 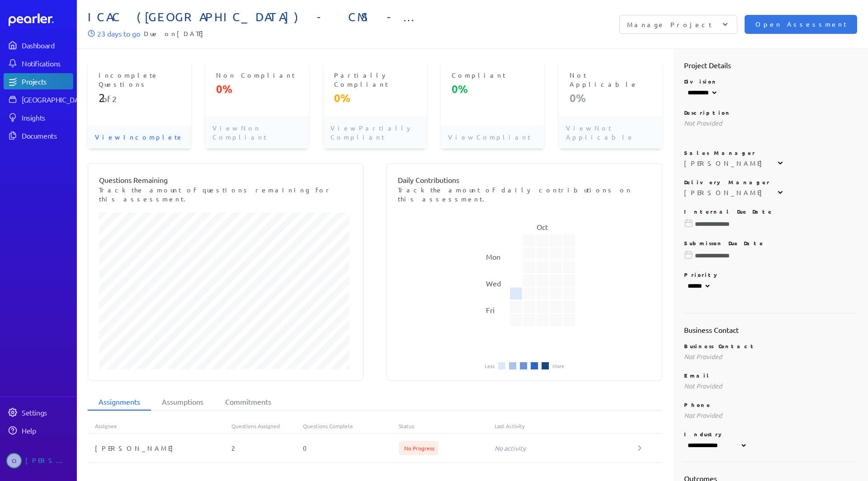 I want to click on p: Delivery Manager, so click(x=771, y=182).